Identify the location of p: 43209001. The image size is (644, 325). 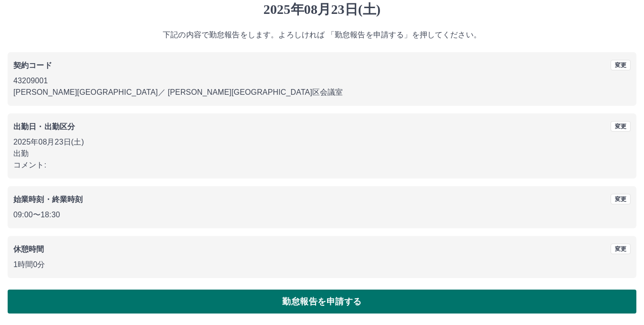
(322, 81).